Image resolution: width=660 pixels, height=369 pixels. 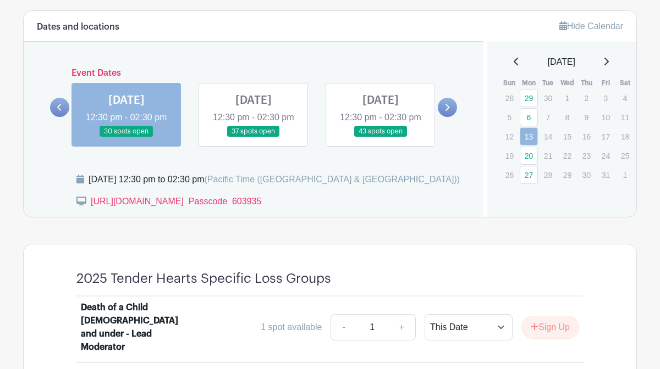 What do you see at coordinates (528, 117) in the screenshot?
I see `a: 6` at bounding box center [528, 117].